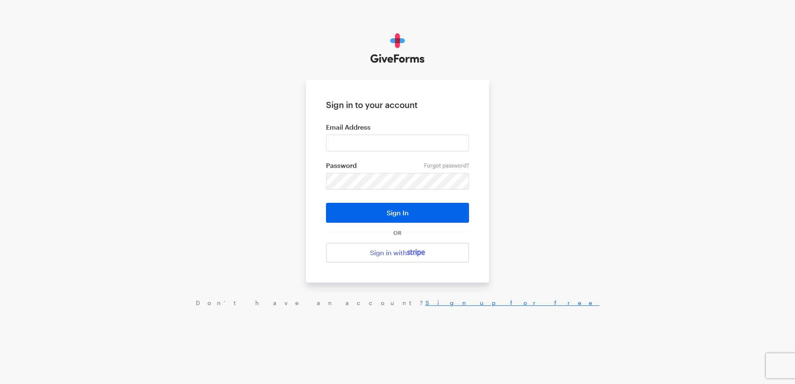  What do you see at coordinates (512, 303) in the screenshot?
I see `a: Sign up for free` at bounding box center [512, 303].